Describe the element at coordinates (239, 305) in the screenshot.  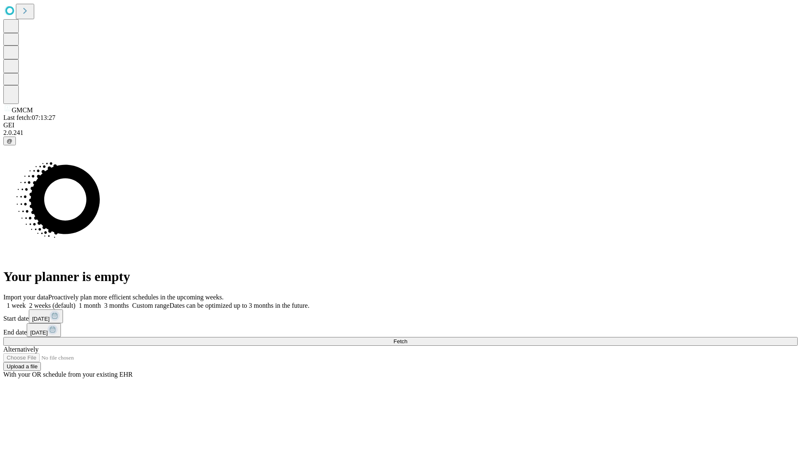
I see `span: Dates can be optimized up to 3 months in the future.` at that location.